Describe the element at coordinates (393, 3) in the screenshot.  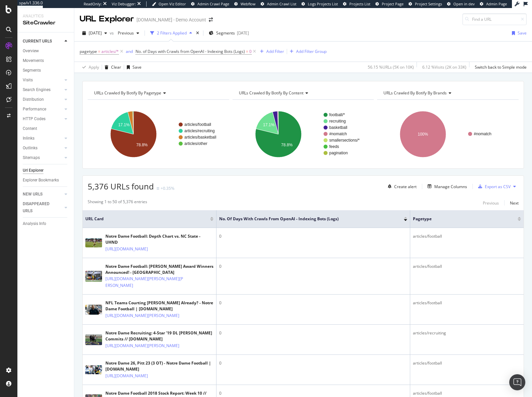
I see `span: Project Page` at that location.